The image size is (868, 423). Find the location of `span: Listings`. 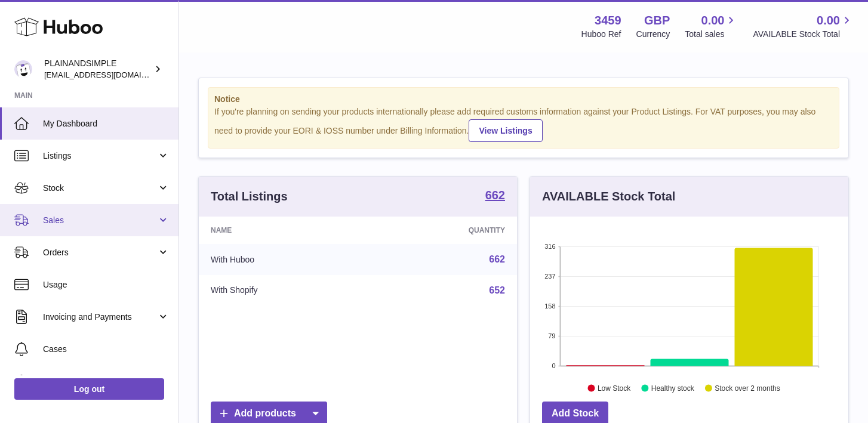

span: Listings is located at coordinates (100, 156).